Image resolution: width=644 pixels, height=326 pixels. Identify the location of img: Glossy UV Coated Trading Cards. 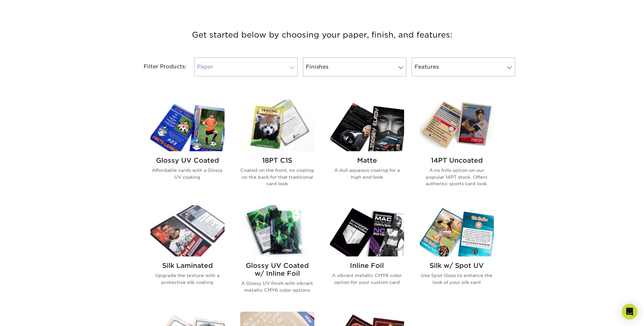
(187, 125).